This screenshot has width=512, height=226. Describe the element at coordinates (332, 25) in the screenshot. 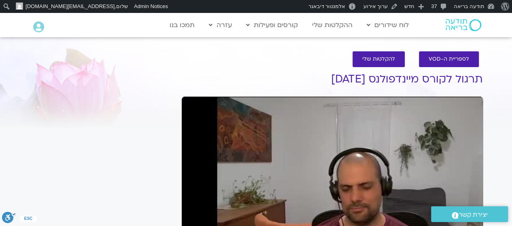

I see `a: ההקלטות שלי` at that location.